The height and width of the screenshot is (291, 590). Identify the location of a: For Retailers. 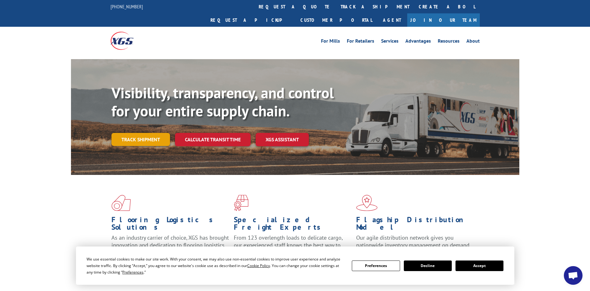
(361, 42).